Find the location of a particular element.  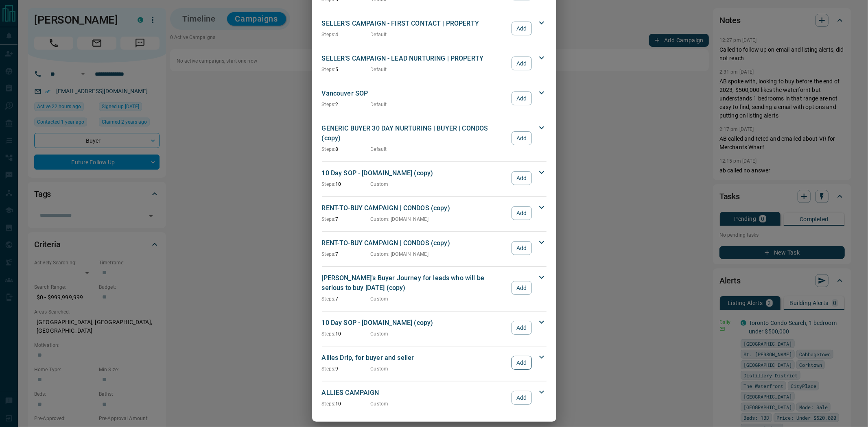

p: 8 is located at coordinates (346, 150).